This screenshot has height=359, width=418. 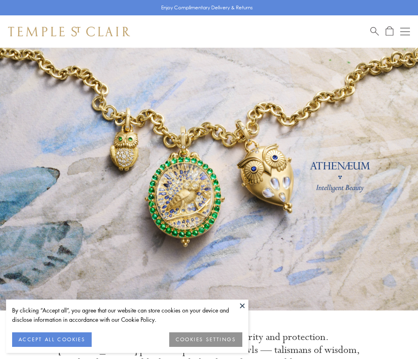 What do you see at coordinates (390, 31) in the screenshot?
I see `a: Open Shopping Bag` at bounding box center [390, 31].